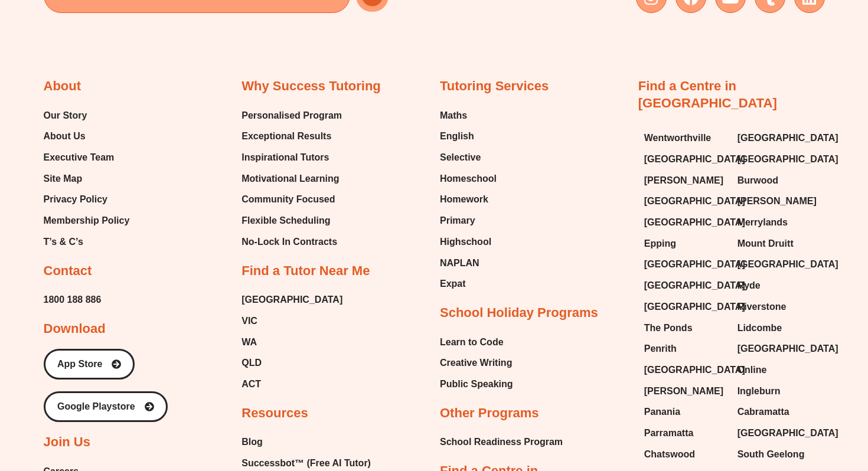 The image size is (868, 471). I want to click on span: Penrith, so click(660, 349).